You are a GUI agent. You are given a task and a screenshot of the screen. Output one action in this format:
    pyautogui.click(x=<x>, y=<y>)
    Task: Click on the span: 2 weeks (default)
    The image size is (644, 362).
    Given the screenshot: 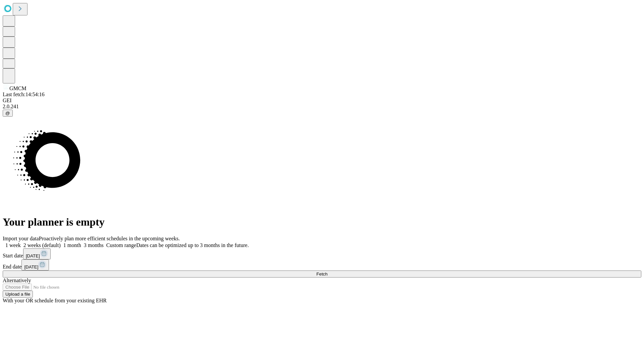 What is the action you would take?
    pyautogui.click(x=42, y=245)
    